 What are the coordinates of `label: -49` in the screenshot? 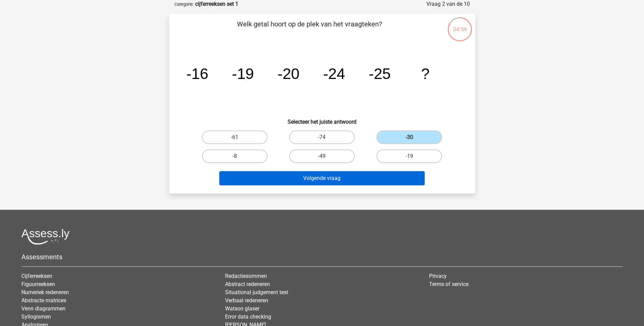 It's located at (322, 156).